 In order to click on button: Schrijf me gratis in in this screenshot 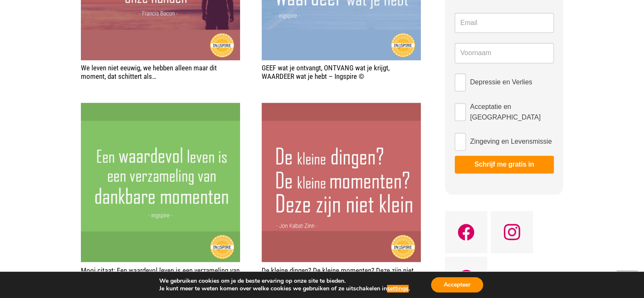, I will do `click(504, 165)`.